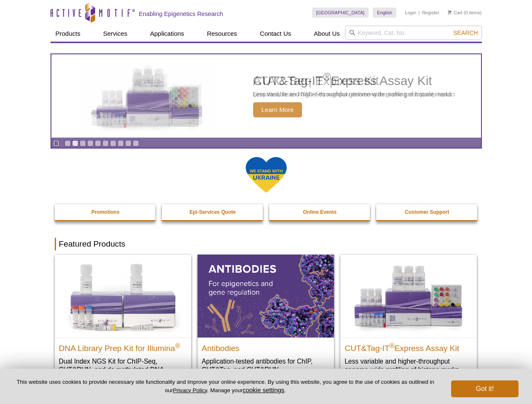  What do you see at coordinates (123, 296) in the screenshot?
I see `img: DNA Library Prep Kit for Illumina` at bounding box center [123, 296].